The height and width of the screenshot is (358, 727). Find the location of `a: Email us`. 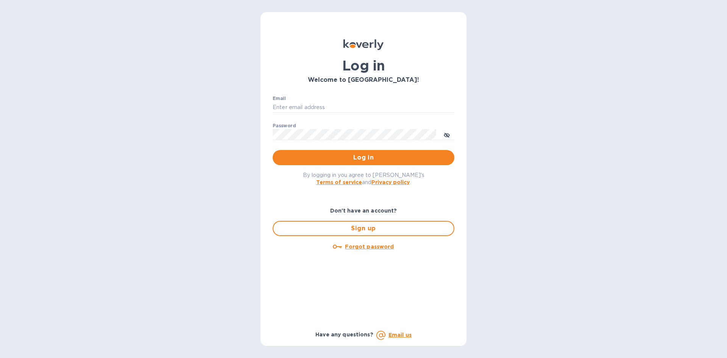

a: Email us is located at coordinates (400, 335).